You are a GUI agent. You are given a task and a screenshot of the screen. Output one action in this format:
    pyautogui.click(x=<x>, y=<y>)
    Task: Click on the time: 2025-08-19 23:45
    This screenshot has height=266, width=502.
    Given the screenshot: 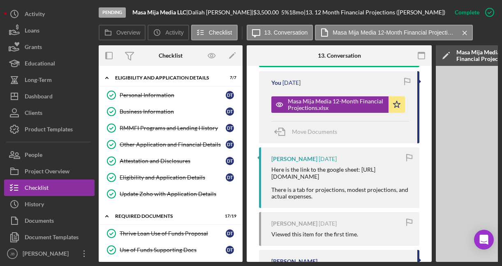 What is the action you would take?
    pyautogui.click(x=328, y=159)
    